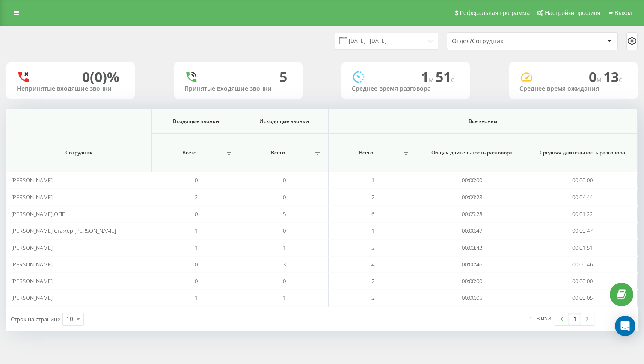 The width and height of the screenshot is (644, 364). Describe the element at coordinates (573, 13) in the screenshot. I see `span: Настройки профиля` at that location.